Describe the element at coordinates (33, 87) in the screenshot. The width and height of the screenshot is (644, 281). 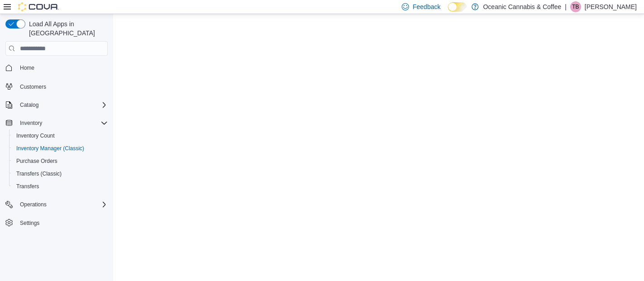
I see `a: Customers` at that location.